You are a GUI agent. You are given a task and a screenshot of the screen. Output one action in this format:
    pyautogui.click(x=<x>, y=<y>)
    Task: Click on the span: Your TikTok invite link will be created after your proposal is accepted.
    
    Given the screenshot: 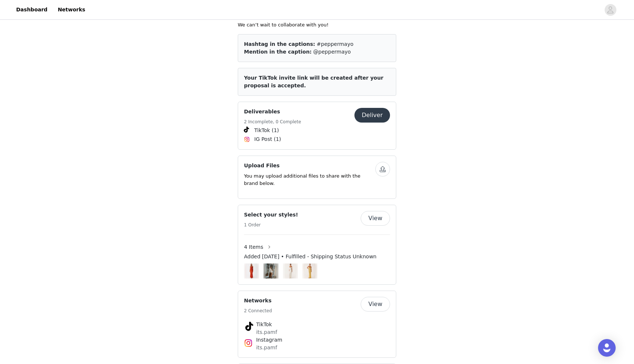 What is the action you would take?
    pyautogui.click(x=314, y=81)
    